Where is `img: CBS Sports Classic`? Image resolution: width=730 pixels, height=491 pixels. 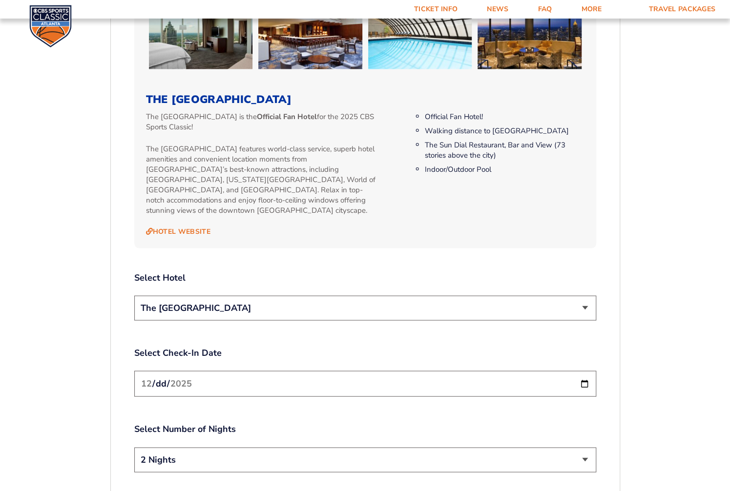 img: CBS Sports Classic is located at coordinates (50, 26).